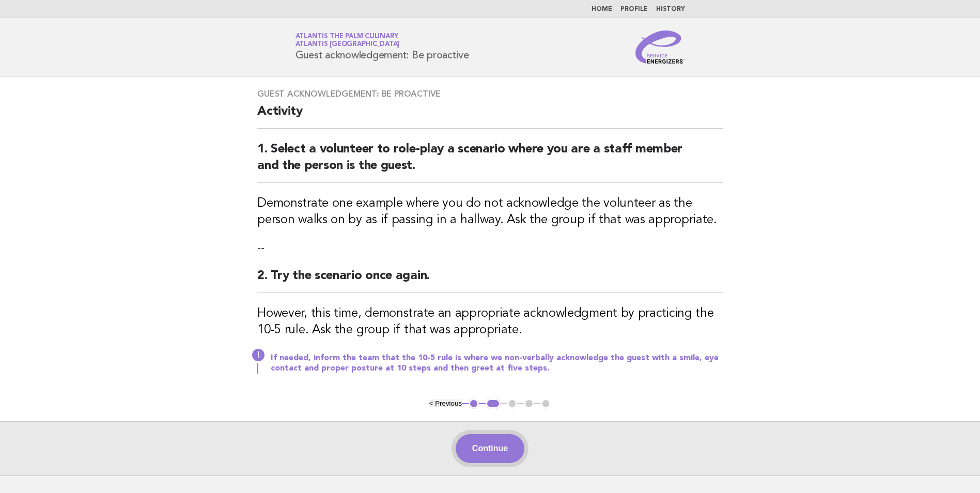 The width and height of the screenshot is (980, 493). I want to click on h2: 2. Try the scenario once again., so click(490, 280).